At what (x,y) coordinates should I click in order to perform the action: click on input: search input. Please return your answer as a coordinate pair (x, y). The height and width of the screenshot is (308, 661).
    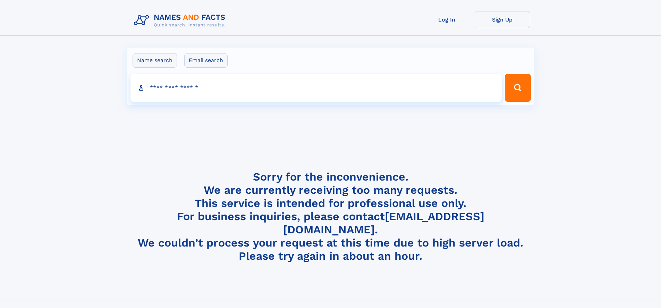
    Looking at the image, I should click on (316, 88).